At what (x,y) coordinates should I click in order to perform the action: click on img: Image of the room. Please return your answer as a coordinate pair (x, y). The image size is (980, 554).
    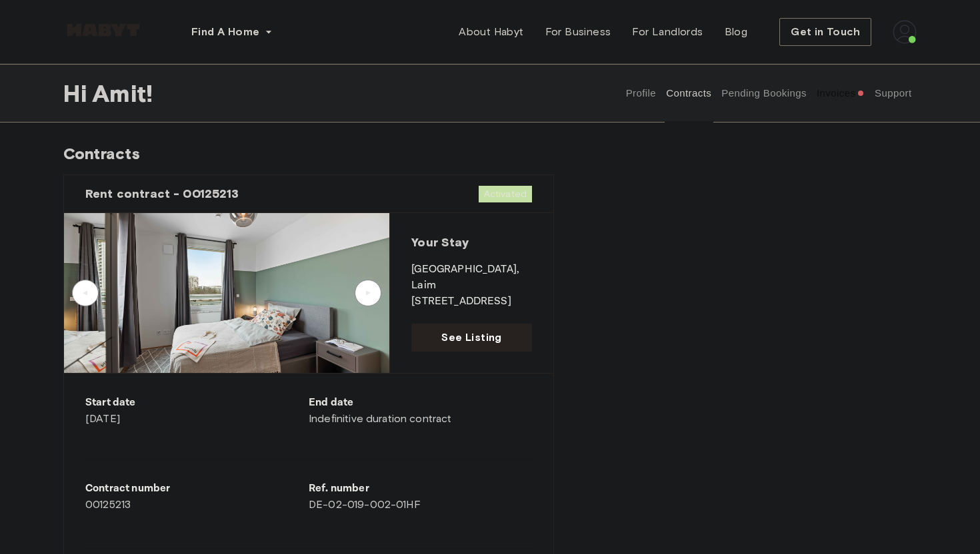
    Looking at the image, I should click on (227, 293).